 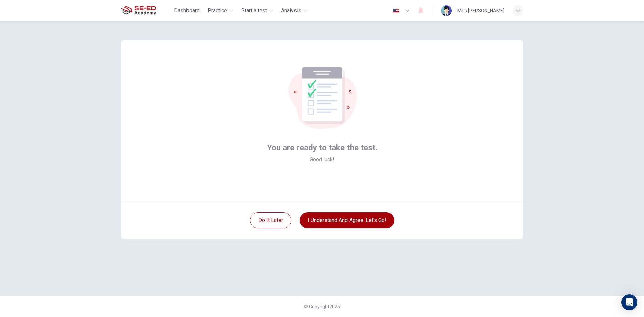 What do you see at coordinates (217, 11) in the screenshot?
I see `span: Practice` at bounding box center [217, 11].